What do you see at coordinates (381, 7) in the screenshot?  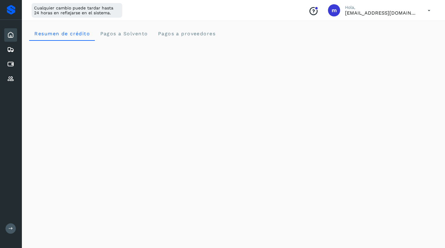 I see `p: Hola,` at bounding box center [381, 7].